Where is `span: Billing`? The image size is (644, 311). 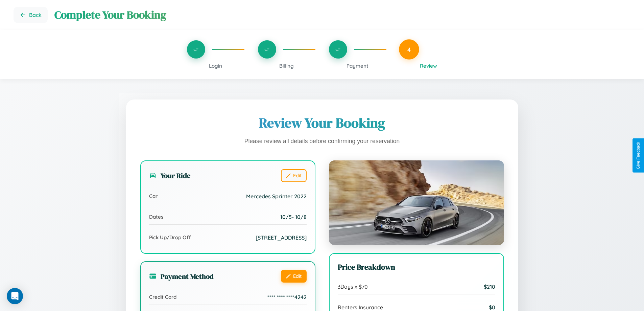 span: Billing is located at coordinates (286, 66).